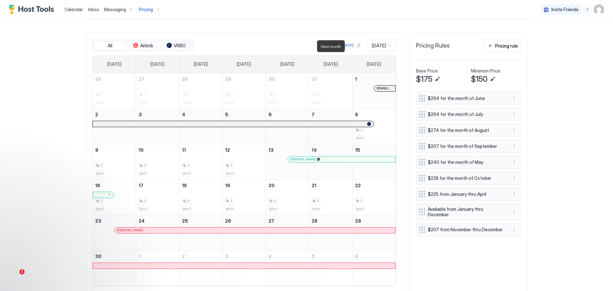 This screenshot has height=291, width=613. I want to click on span: $225 from January thru April, so click(466, 194).